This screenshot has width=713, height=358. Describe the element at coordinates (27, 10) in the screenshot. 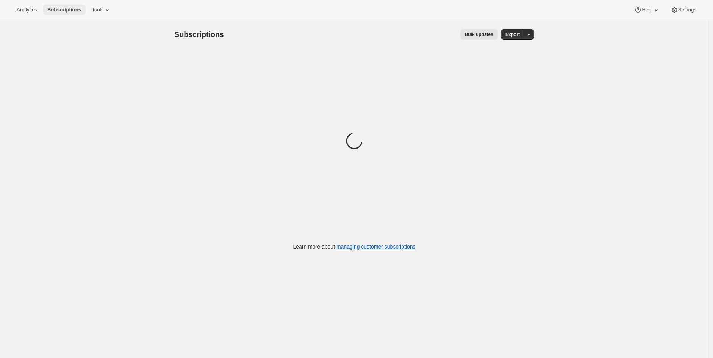

I see `button: Analytics` at that location.